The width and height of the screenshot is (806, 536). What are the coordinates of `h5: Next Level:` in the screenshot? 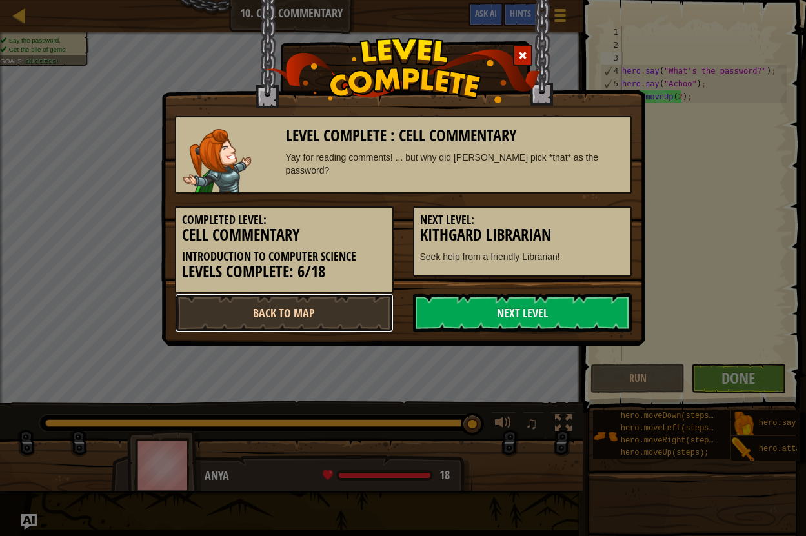 It's located at (522, 220).